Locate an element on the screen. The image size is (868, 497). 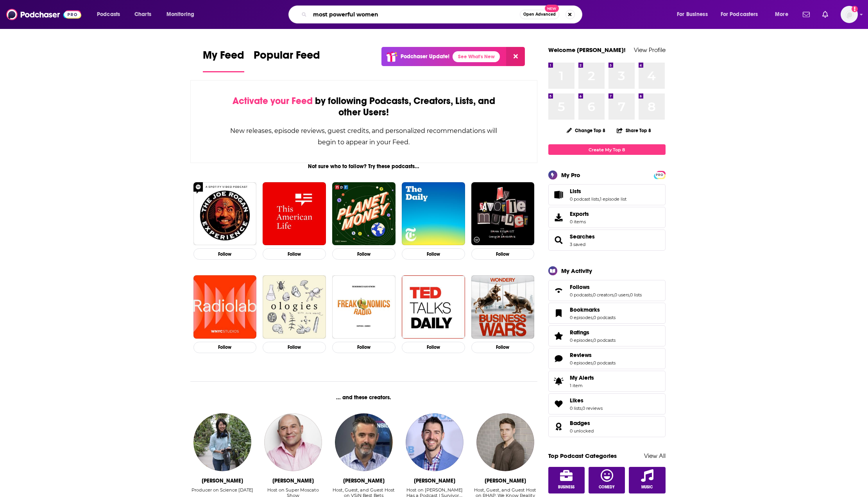
a: Show notifications dropdown is located at coordinates (806, 14).